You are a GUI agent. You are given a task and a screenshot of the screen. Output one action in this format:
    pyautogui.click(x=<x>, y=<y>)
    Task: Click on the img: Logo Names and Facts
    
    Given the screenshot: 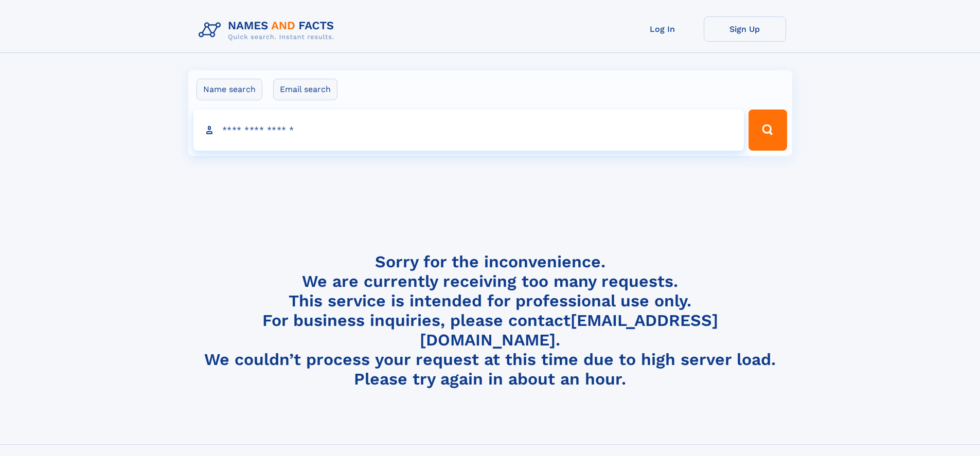 What is the action you would take?
    pyautogui.click(x=268, y=30)
    